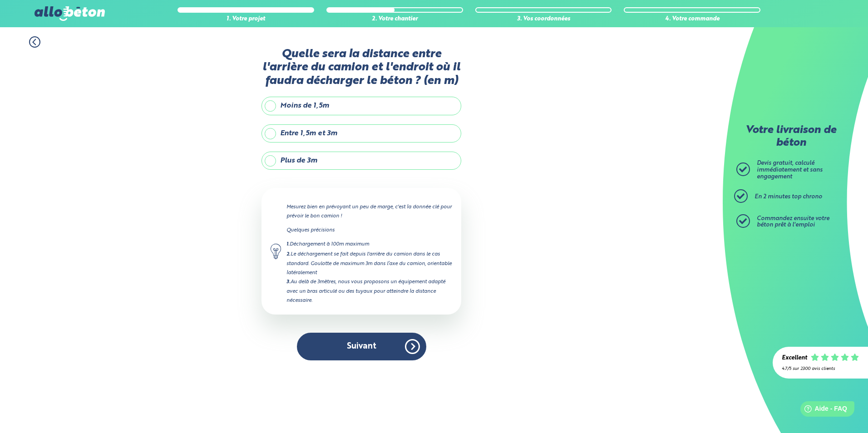 This screenshot has height=433, width=868. I want to click on div: Le déchargement se fait depuis l'arrière du camion dans le cas standard. Goulotte de maximum 3m d..., so click(369, 264).